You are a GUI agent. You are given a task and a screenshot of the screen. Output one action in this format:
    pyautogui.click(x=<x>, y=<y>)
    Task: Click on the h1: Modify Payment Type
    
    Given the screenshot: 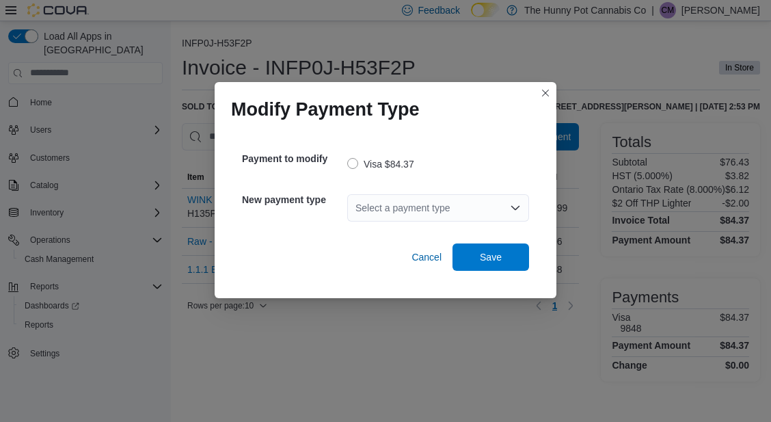 What is the action you would take?
    pyautogui.click(x=325, y=109)
    